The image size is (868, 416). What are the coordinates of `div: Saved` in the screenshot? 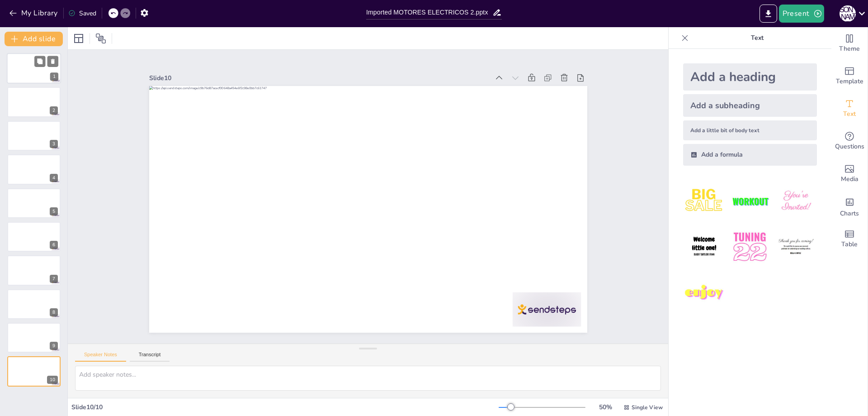 It's located at (82, 13).